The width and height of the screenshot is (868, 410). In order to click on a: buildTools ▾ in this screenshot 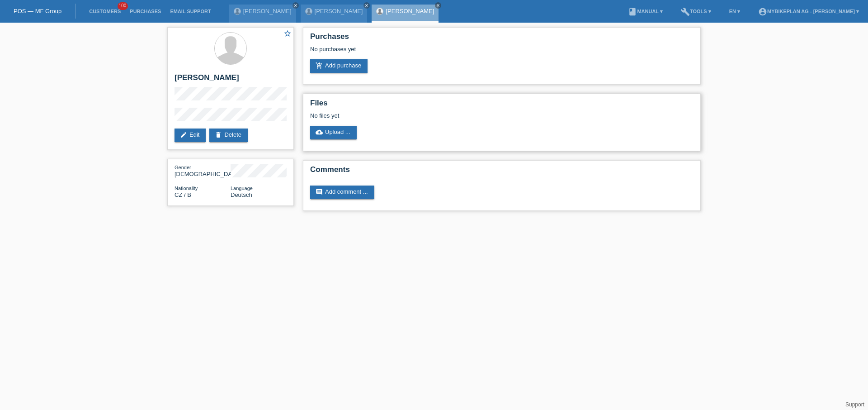, I will do `click(696, 12)`.